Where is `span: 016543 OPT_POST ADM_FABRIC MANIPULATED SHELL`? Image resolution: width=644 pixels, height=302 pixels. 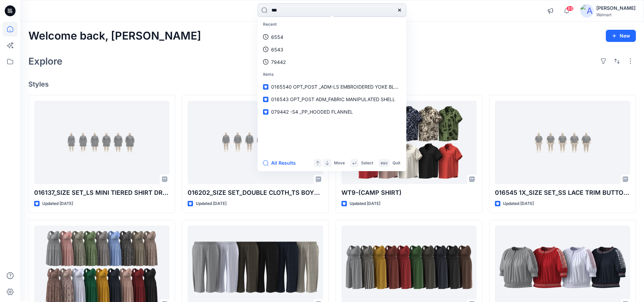
span: 016543 OPT_POST ADM_FABRIC MANIPULATED SHELL is located at coordinates (333, 99).